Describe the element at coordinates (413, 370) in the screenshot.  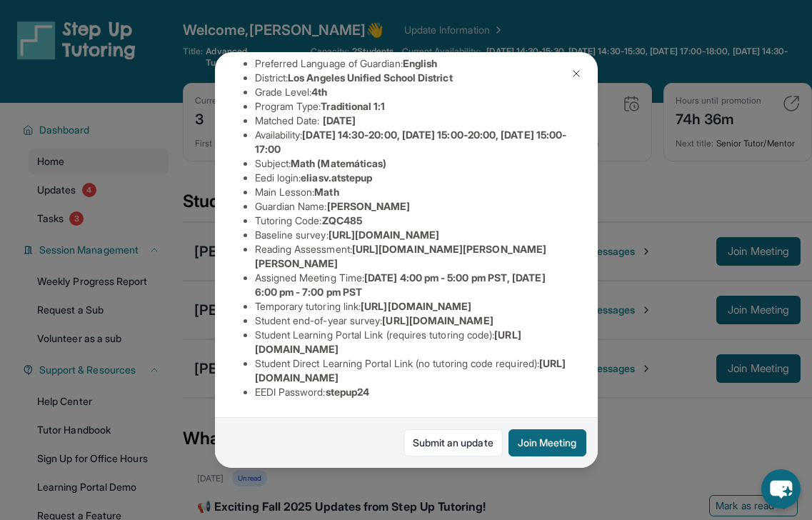
I see `li: Student Direct Learning Portal Link (no tutoring code required) :` at that location.